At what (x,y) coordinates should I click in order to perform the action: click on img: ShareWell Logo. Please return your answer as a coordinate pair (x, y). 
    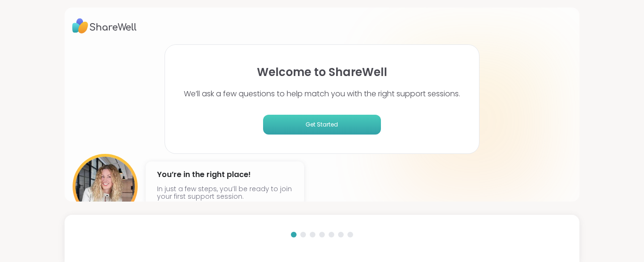
    Looking at the image, I should click on (104, 26).